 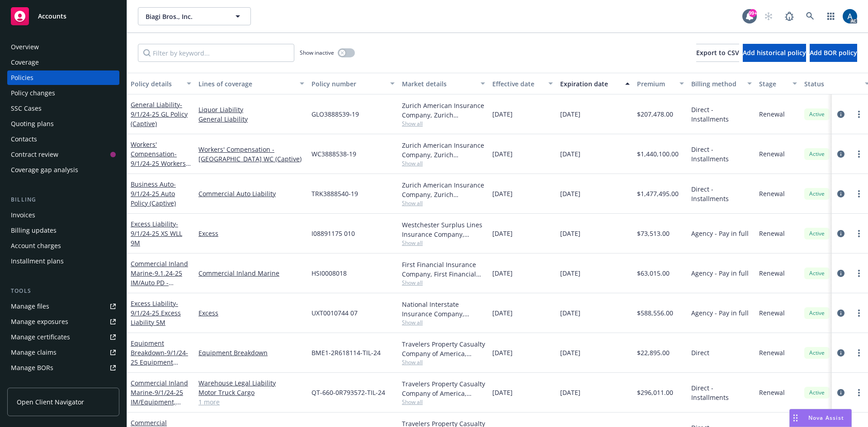 I want to click on span: Biagi Bros., Inc., so click(x=185, y=16).